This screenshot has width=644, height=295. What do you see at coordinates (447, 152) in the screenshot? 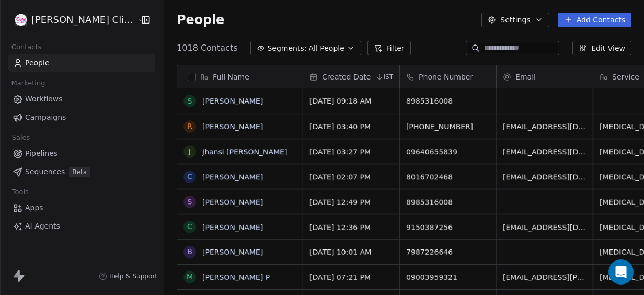
I see `span: 09640655839` at bounding box center [447, 152].